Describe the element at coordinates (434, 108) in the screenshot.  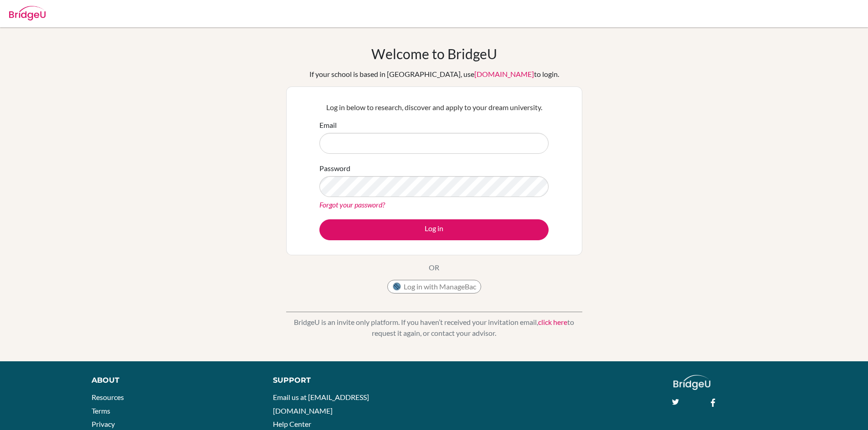
I see `p: Log in below to research, discover and apply to your dream university.` at that location.